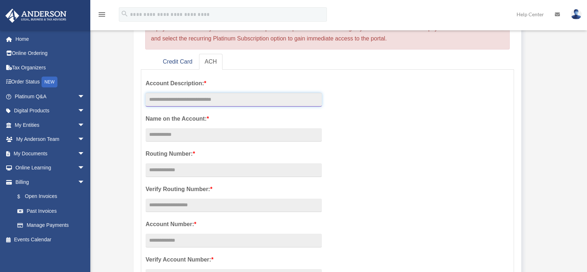  I want to click on label: Account Description:, so click(234, 83).